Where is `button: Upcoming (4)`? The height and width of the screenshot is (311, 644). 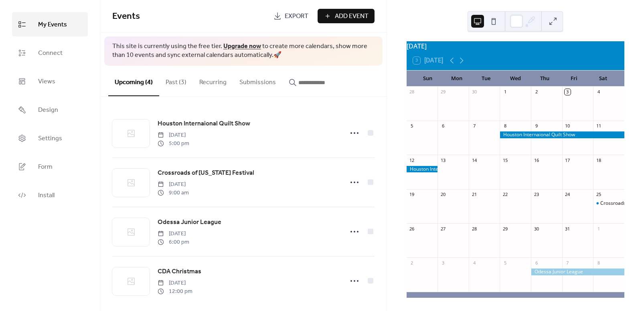
button: Upcoming (4) is located at coordinates (134, 81).